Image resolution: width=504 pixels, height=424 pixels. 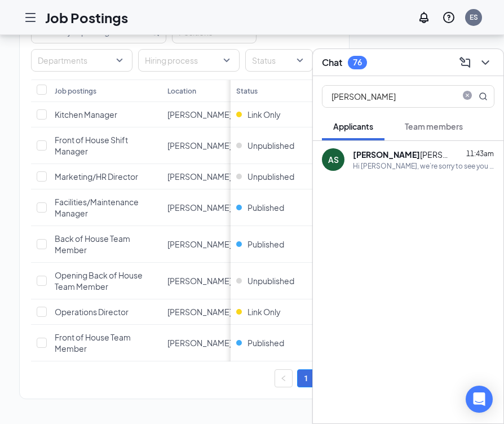 I want to click on svg: MagnifyingGlass, so click(x=483, y=96).